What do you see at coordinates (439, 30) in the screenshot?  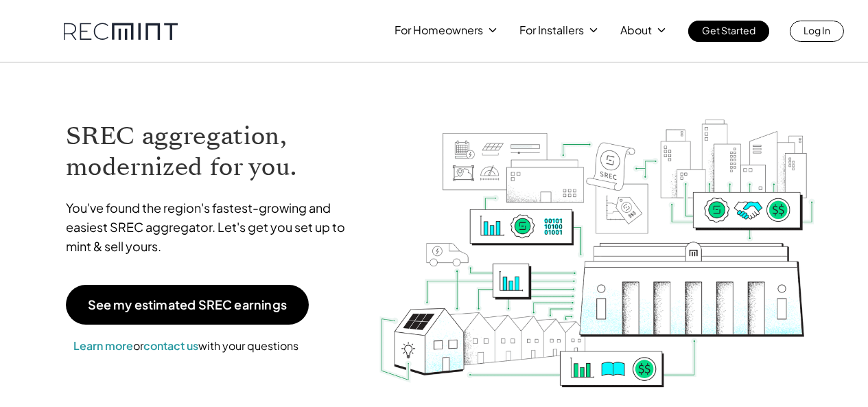 I see `p: For Homeowners` at bounding box center [439, 30].